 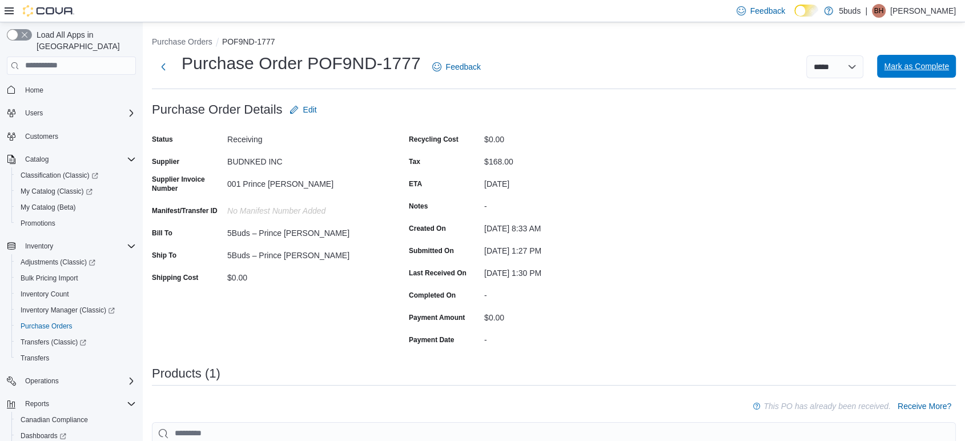 I want to click on a: Feedback, so click(x=456, y=67).